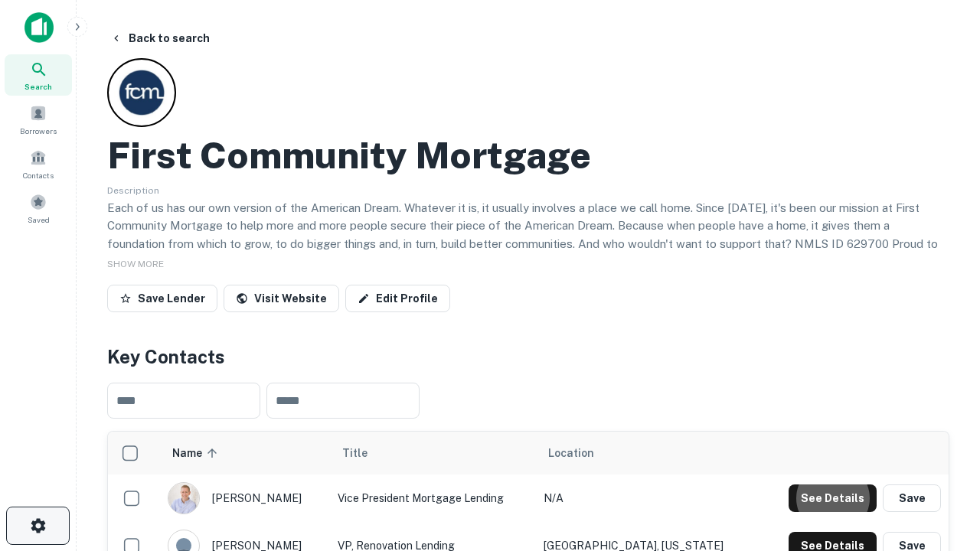  What do you see at coordinates (433, 453) in the screenshot?
I see `th: Title` at bounding box center [433, 453].